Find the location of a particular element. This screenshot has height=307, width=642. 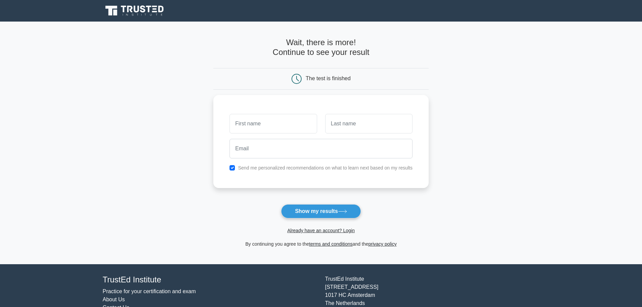

div: By continuing you agree to the and the is located at coordinates (321, 244).